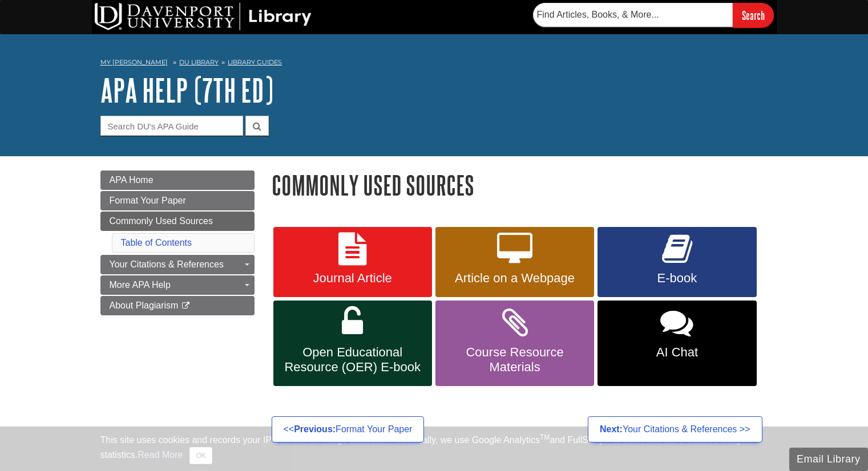  Describe the element at coordinates (172, 126) in the screenshot. I see `input: Search DU's APA Guide` at that location.